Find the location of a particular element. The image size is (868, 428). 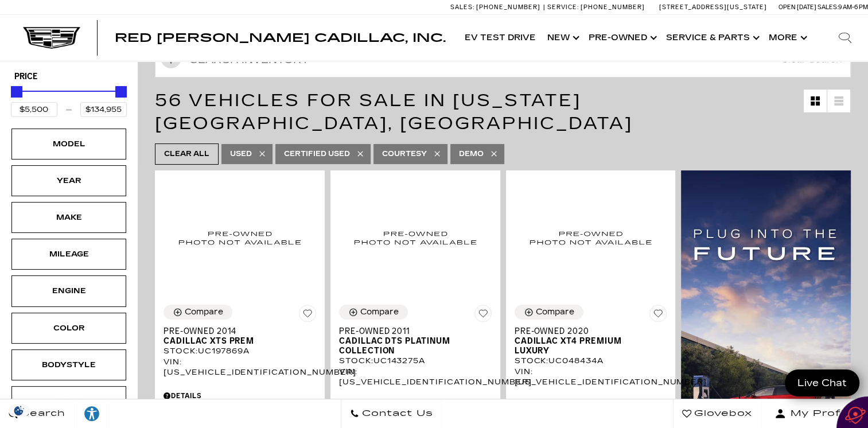

div: Stock : UC048434A is located at coordinates (591, 361).